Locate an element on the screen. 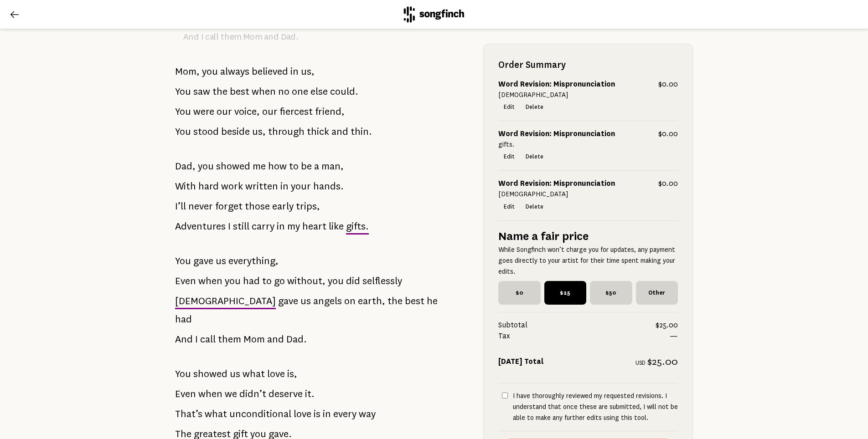 Image resolution: width=868 pixels, height=439 pixels. span: still is located at coordinates (241, 227).